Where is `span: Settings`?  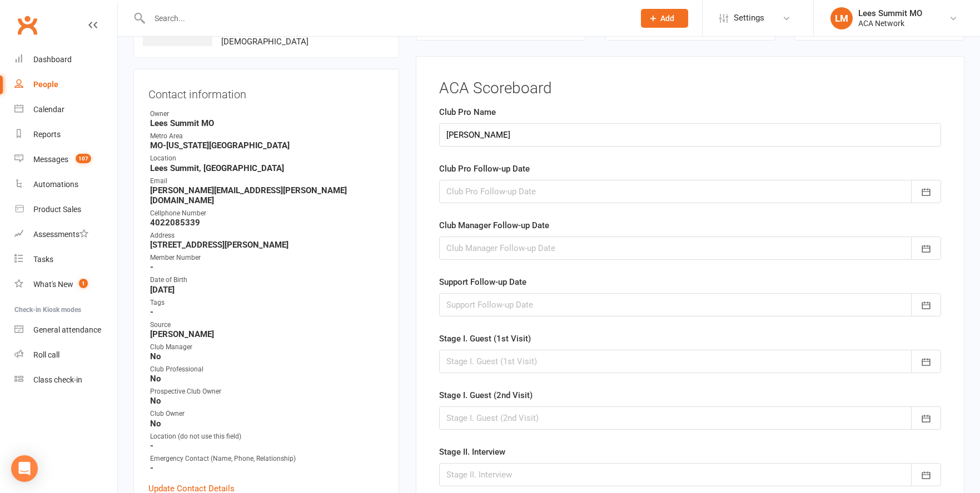
span: Settings is located at coordinates (749, 18).